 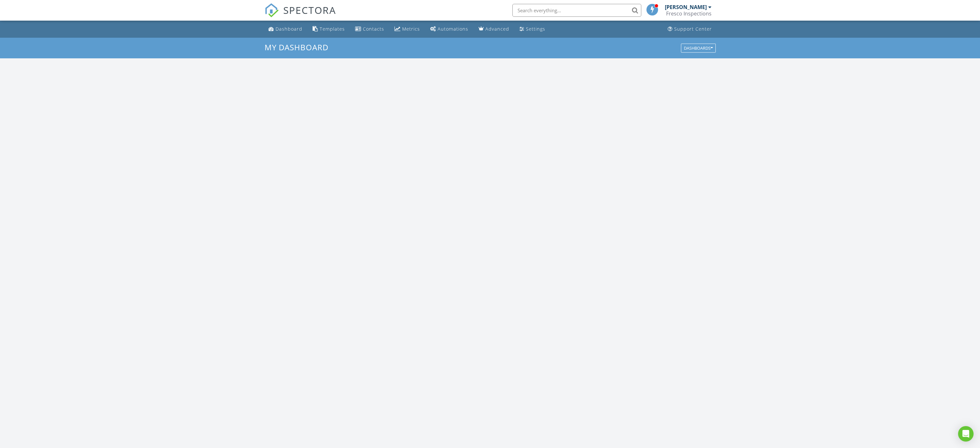 What do you see at coordinates (449, 29) in the screenshot?
I see `a: Automations (Basic)` at bounding box center [449, 29].